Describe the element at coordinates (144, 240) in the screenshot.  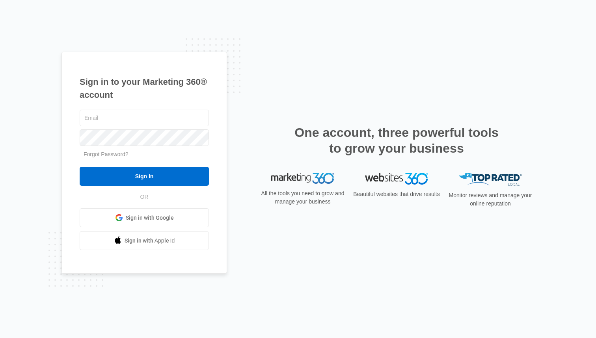
I see `a: Sign in with Apple Id` at that location.